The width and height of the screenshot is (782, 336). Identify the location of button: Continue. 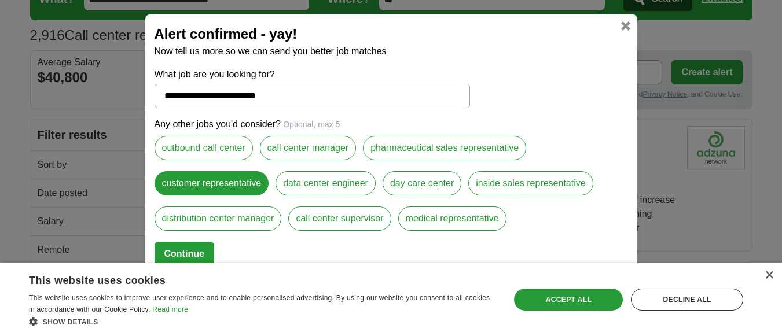
(184, 254).